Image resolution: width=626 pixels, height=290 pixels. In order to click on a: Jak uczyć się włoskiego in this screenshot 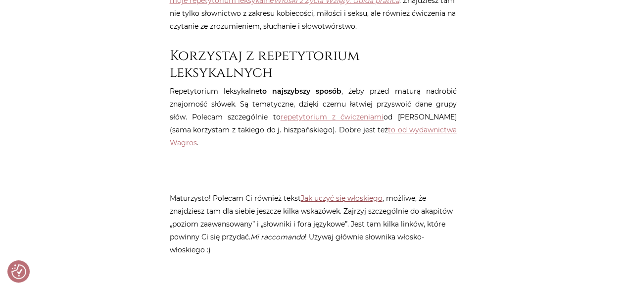, I will do `click(342, 198)`.